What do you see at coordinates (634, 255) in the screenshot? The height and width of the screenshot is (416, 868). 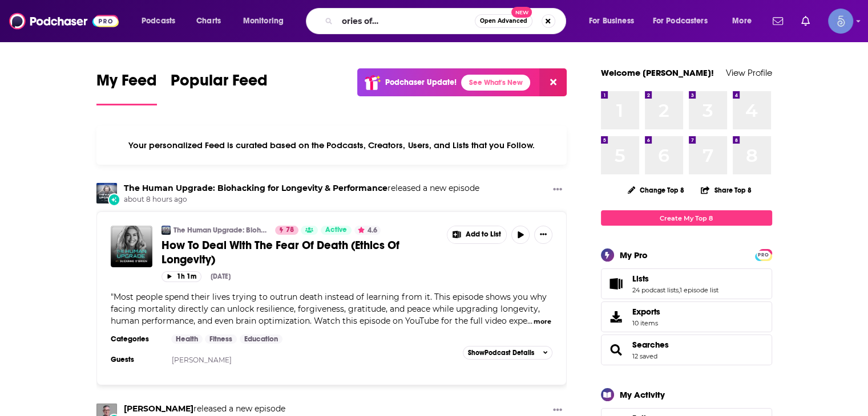 I see `div: My Pro` at bounding box center [634, 255].